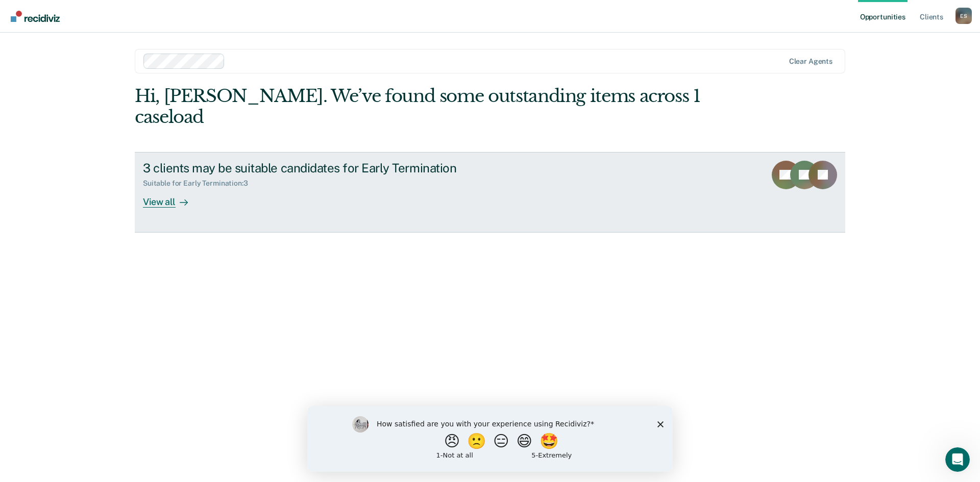 Image resolution: width=980 pixels, height=482 pixels. Describe the element at coordinates (194, 35) in the screenshot. I see `button: 3` at that location.